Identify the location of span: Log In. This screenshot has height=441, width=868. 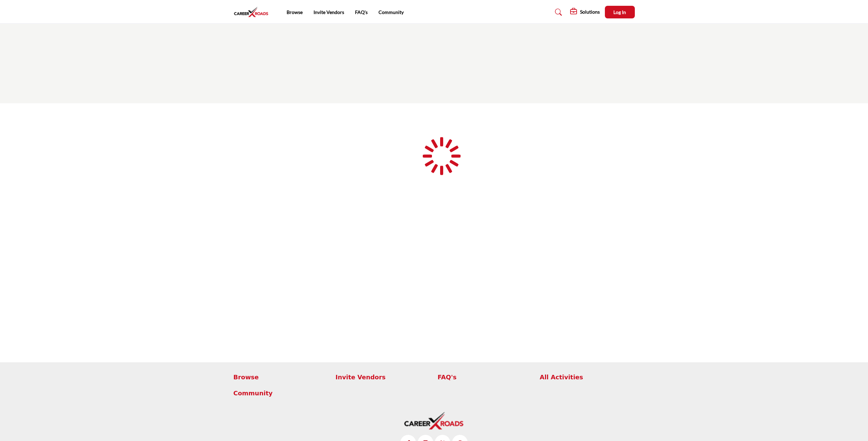
(619, 11).